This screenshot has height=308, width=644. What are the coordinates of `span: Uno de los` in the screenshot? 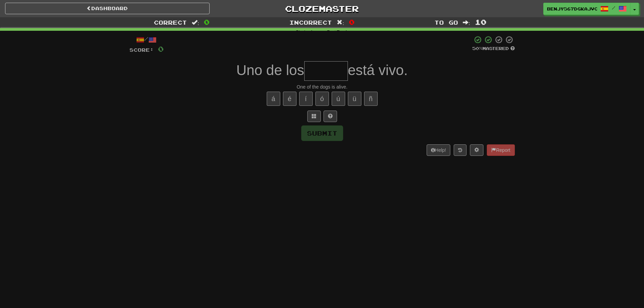 It's located at (270, 70).